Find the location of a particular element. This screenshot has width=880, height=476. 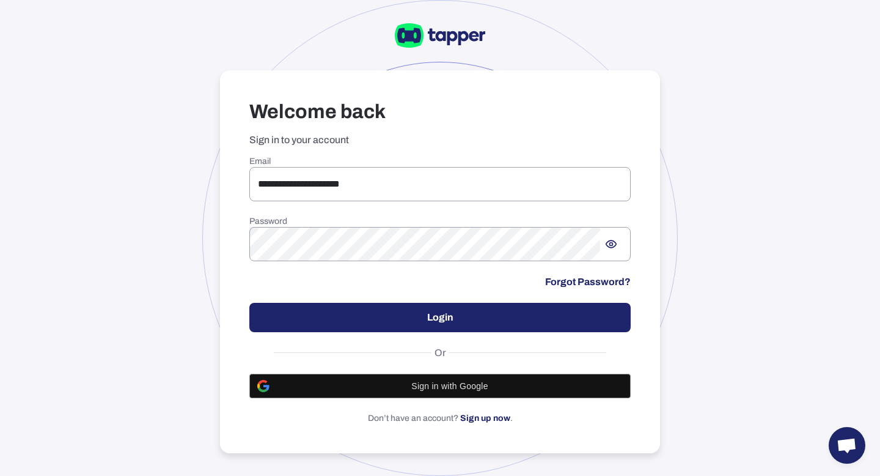

button: Show password is located at coordinates (611, 244).